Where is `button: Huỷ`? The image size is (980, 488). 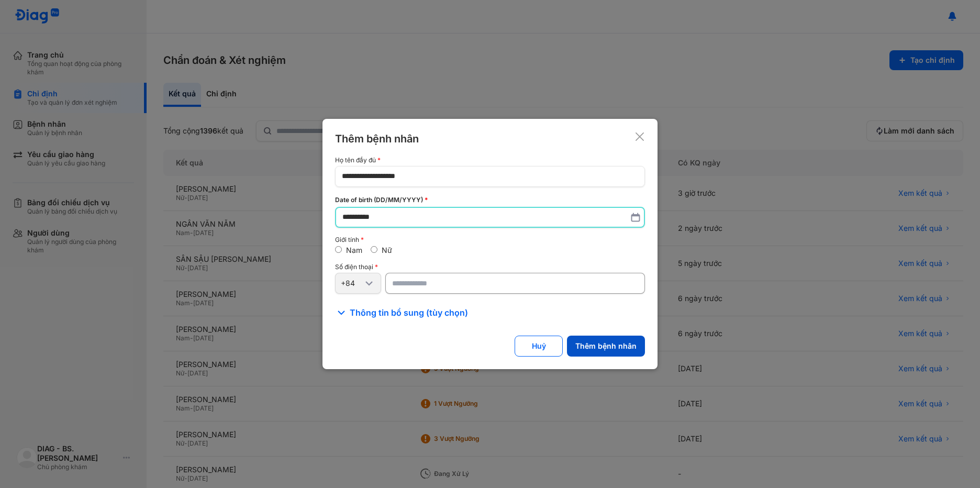 button: Huỷ is located at coordinates (538, 346).